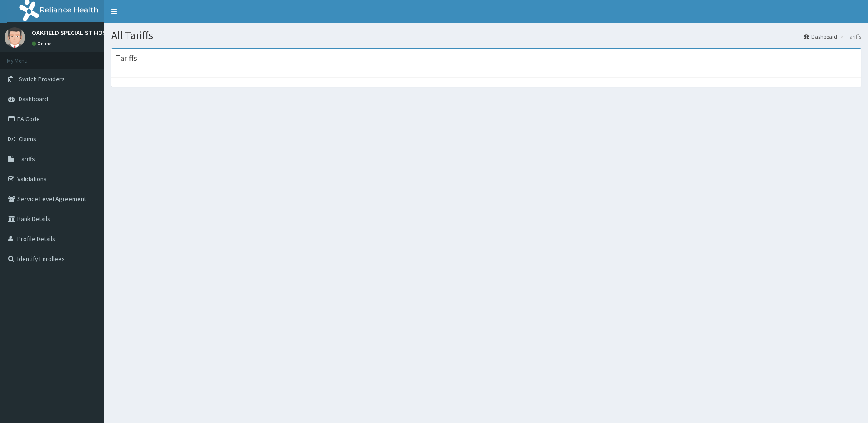  What do you see at coordinates (486, 35) in the screenshot?
I see `h1: All Tariffs` at bounding box center [486, 35].